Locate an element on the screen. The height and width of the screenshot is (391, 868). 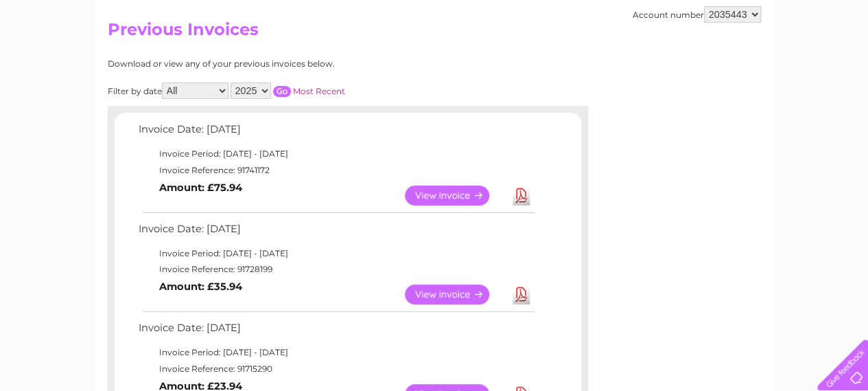
div: Account number is located at coordinates (697, 14).